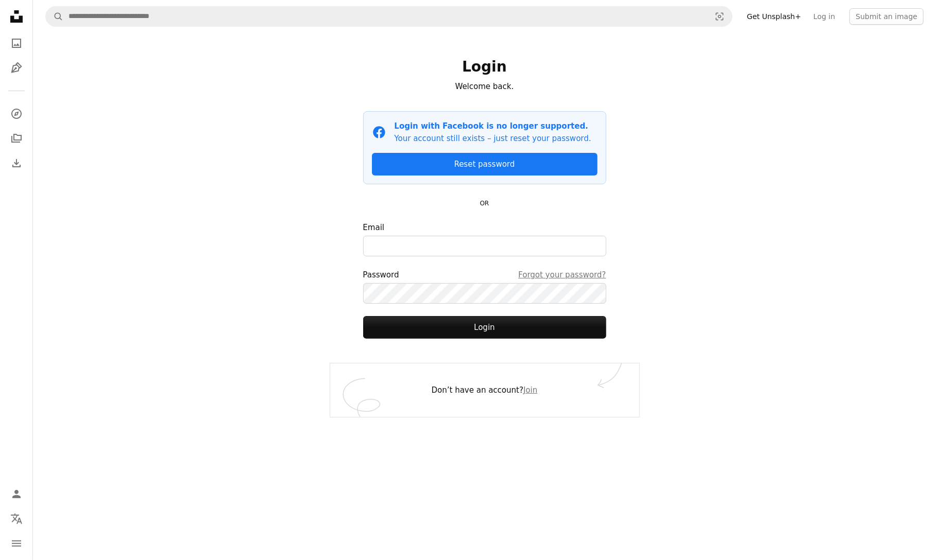  I want to click on a: Home — Unsplash, so click(16, 17).